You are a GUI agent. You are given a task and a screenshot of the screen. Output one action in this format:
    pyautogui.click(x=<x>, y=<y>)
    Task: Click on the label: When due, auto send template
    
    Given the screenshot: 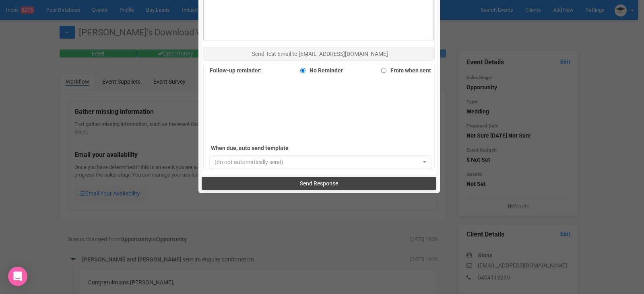 What is the action you would take?
    pyautogui.click(x=267, y=148)
    